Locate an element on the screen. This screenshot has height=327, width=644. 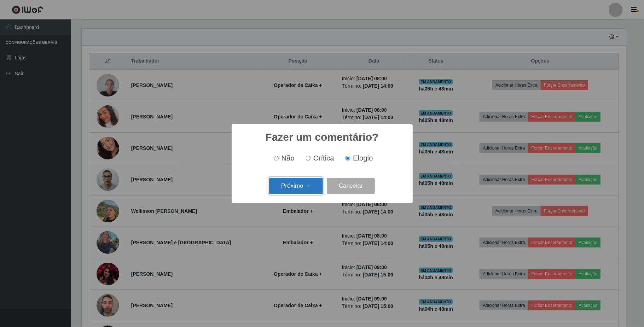
button: Próximo → is located at coordinates (296, 186).